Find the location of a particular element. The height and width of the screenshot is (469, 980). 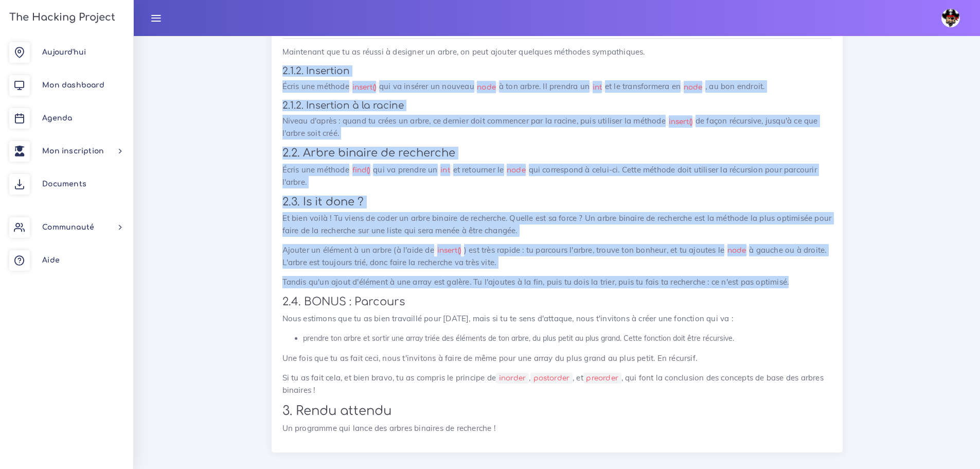

li: prendre ton arbre et sortir une array triée des éléments de ton arbre, du plus petit au plus gran... is located at coordinates (567, 339).